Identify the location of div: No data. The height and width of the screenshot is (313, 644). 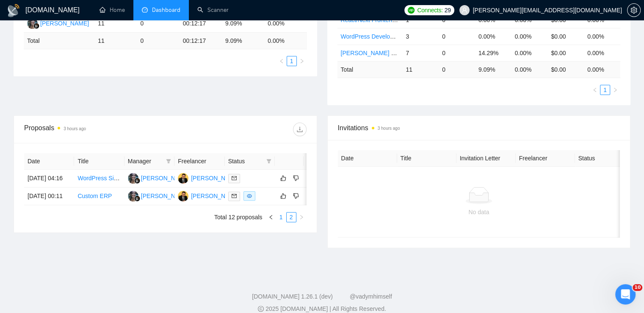
(479, 212).